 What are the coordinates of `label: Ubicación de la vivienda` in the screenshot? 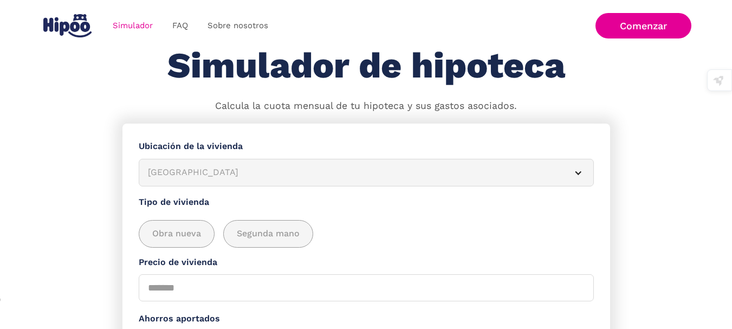 It's located at (366, 146).